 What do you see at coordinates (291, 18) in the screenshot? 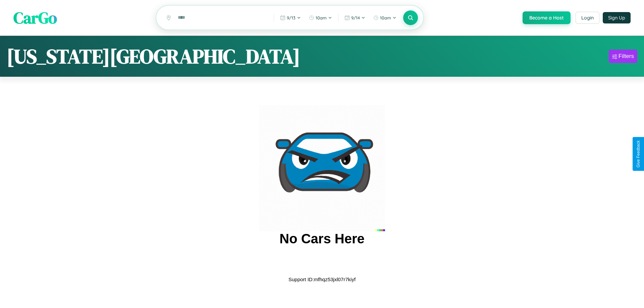
I see `span: 9 / 13` at bounding box center [291, 18].